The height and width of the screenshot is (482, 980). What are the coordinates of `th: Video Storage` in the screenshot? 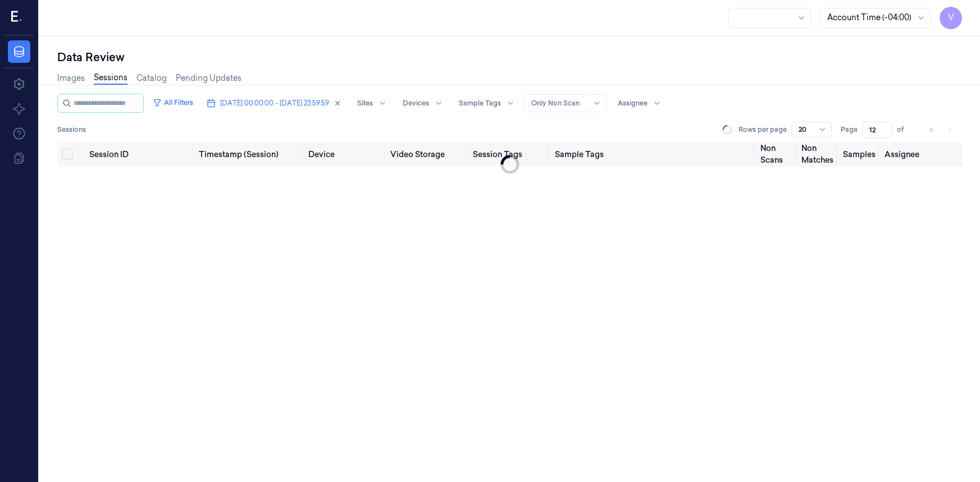 It's located at (426, 155).